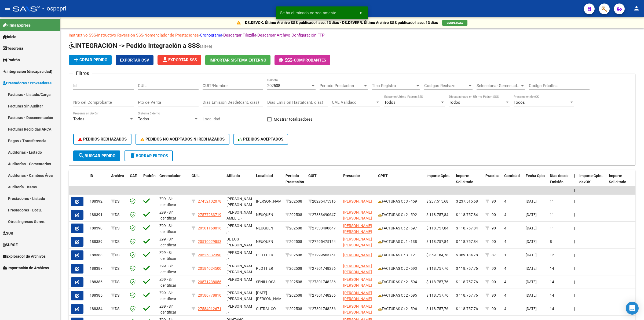 This screenshot has height=320, width=644. What do you see at coordinates (591, 178) in the screenshot?
I see `span: Importe Cpbt. devOK` at bounding box center [591, 178].